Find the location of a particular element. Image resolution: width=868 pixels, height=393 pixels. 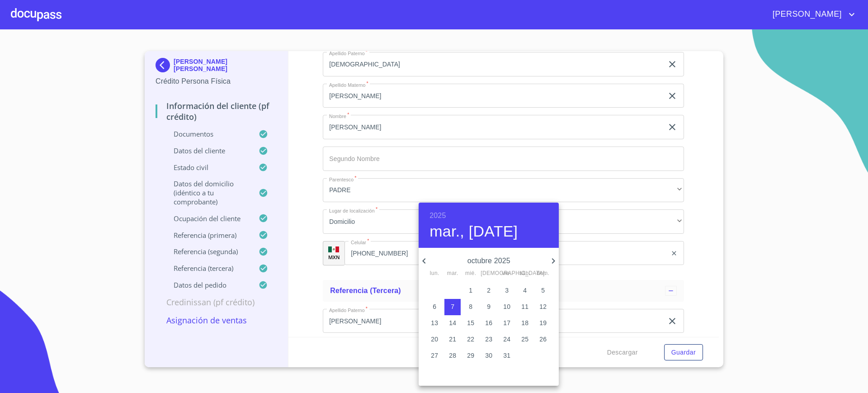

p: 5 is located at coordinates (543, 290).